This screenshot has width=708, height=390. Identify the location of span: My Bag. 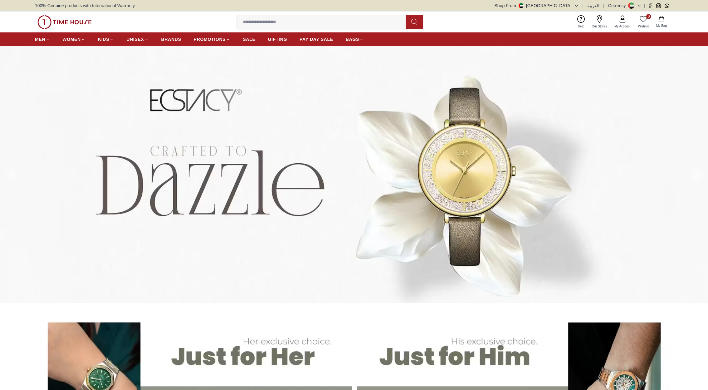
(662, 26).